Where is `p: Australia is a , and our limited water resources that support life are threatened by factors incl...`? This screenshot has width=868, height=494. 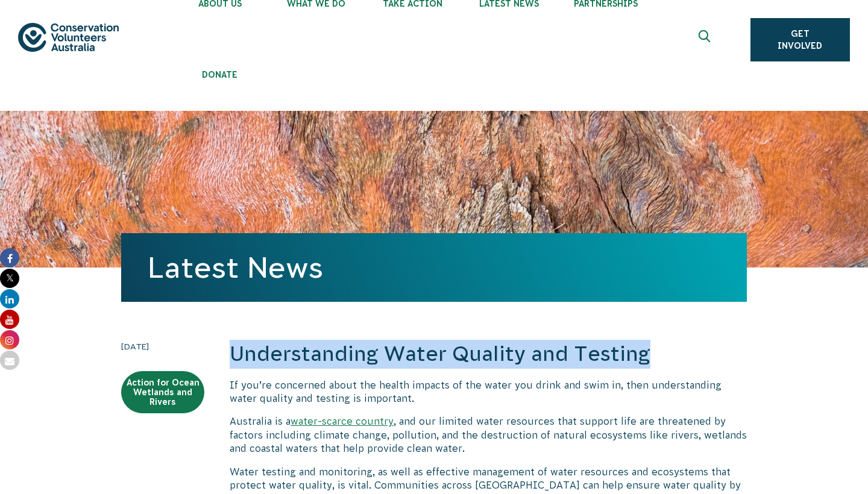
p: Australia is a , and our limited water resources that support life are threatened by factors incl... is located at coordinates (488, 435).